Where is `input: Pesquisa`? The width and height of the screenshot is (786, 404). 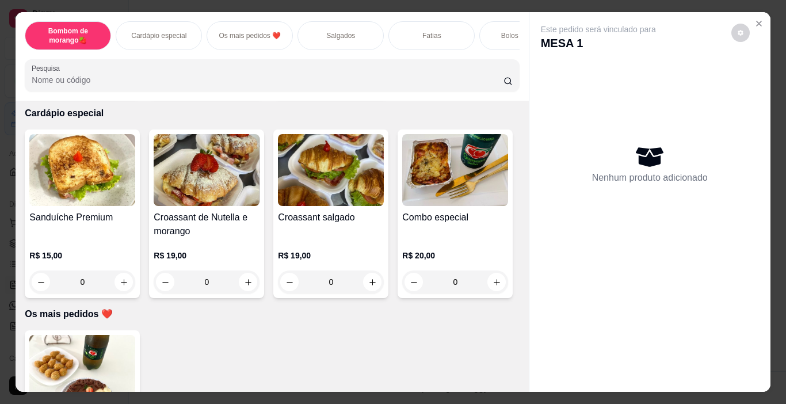 input: Pesquisa is located at coordinates (268, 80).